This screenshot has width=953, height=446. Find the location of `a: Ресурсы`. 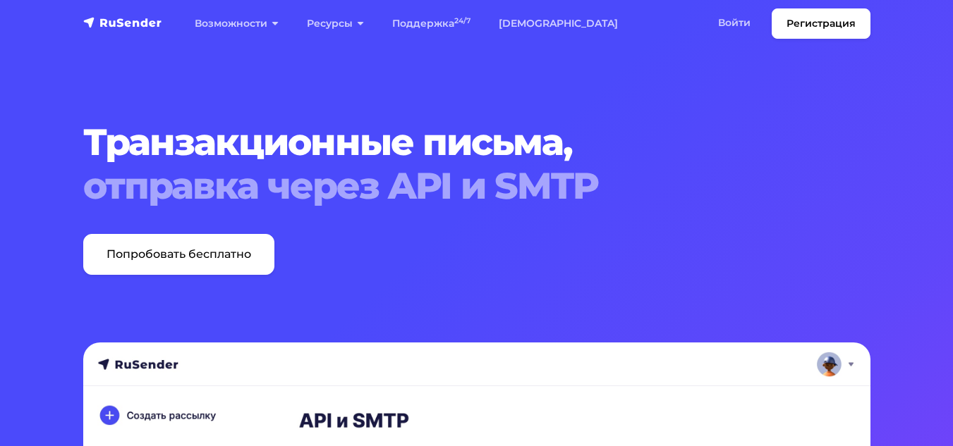

a: Ресурсы is located at coordinates (335, 23).